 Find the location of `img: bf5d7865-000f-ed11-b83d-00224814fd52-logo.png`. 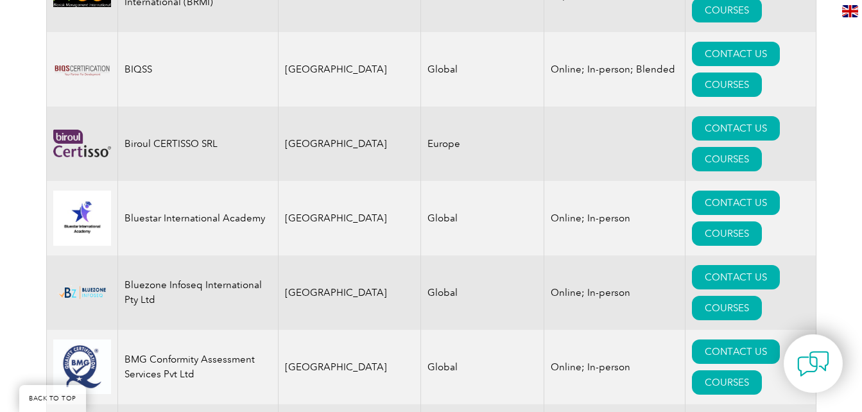

img: bf5d7865-000f-ed11-b83d-00224814fd52-logo.png is located at coordinates (82, 293).